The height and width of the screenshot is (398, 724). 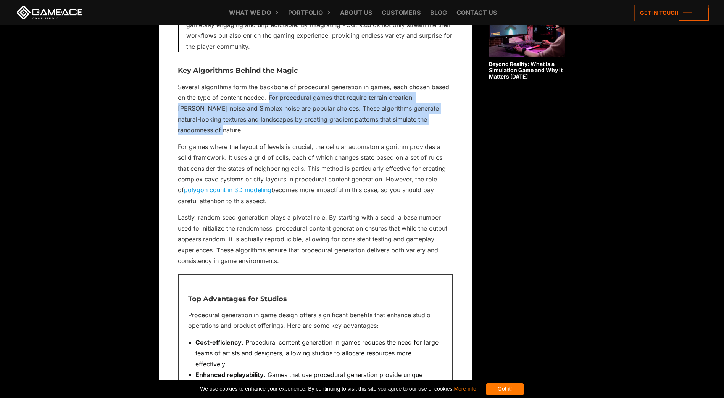 What do you see at coordinates (315, 174) in the screenshot?
I see `p: For games where the layout of levels is crucial, the cellular automaton algorithm provides a soli...` at bounding box center [315, 174].